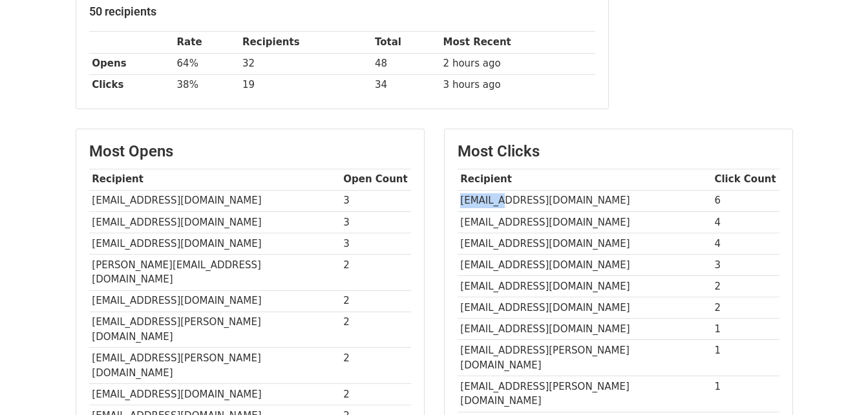 The width and height of the screenshot is (868, 415). What do you see at coordinates (406, 85) in the screenshot?
I see `td: 34` at bounding box center [406, 85].